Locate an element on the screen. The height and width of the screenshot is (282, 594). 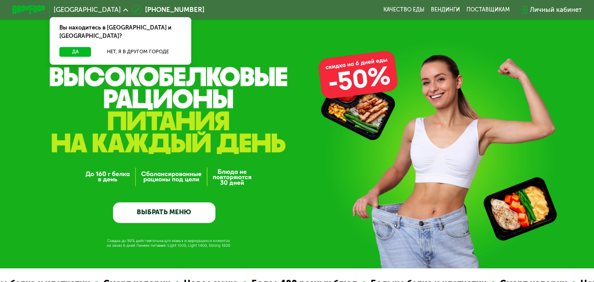
a: Вендинги is located at coordinates (445, 10).